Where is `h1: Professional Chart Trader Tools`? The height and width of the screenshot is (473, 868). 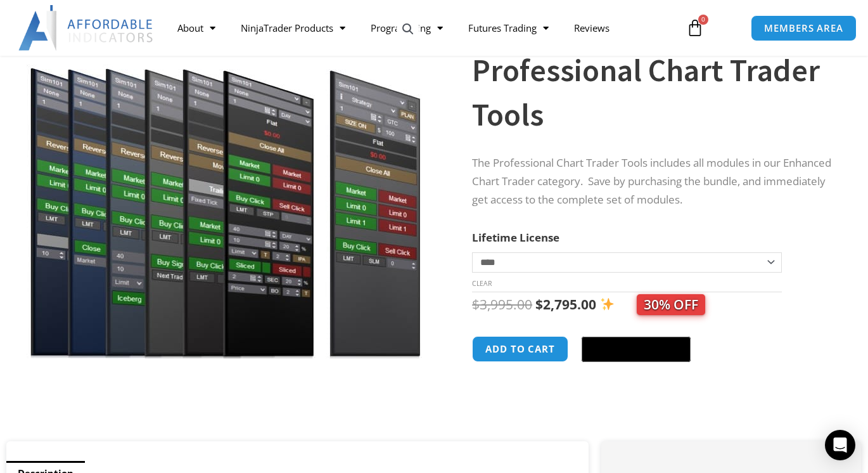
h1: Professional Chart Trader Tools is located at coordinates (654, 92).